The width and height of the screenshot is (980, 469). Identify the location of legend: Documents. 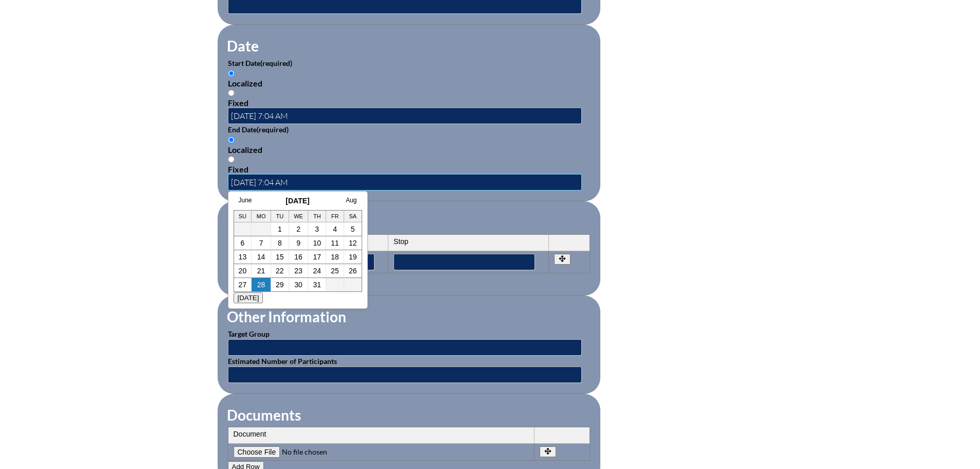
(264, 415).